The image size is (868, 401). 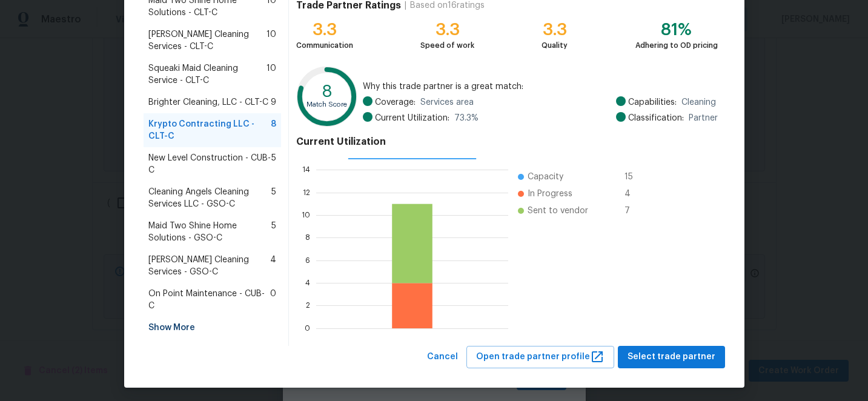 What do you see at coordinates (672, 357) in the screenshot?
I see `button: Select trade partner` at bounding box center [672, 357].